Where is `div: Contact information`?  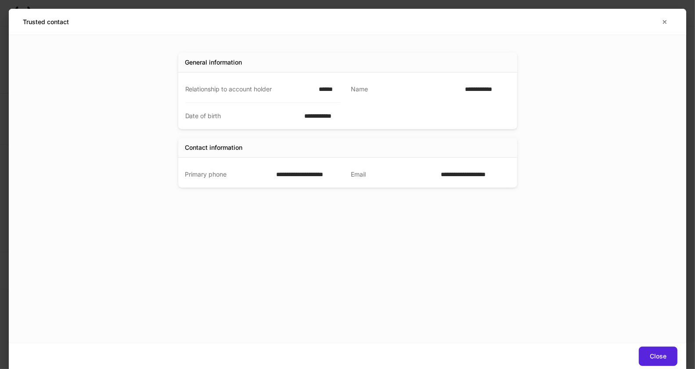
div: Contact information is located at coordinates (214, 148).